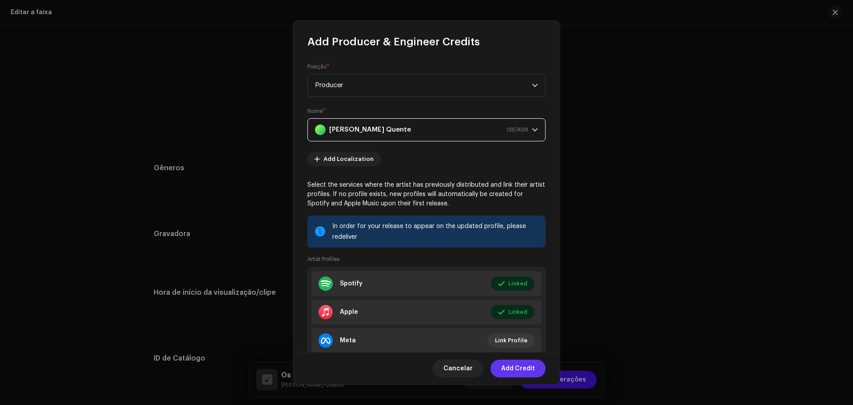 This screenshot has height=405, width=853. What do you see at coordinates (436, 232) in the screenshot?
I see `div: In order for your release to appear on the updated profile, please redeliver` at bounding box center [436, 232].